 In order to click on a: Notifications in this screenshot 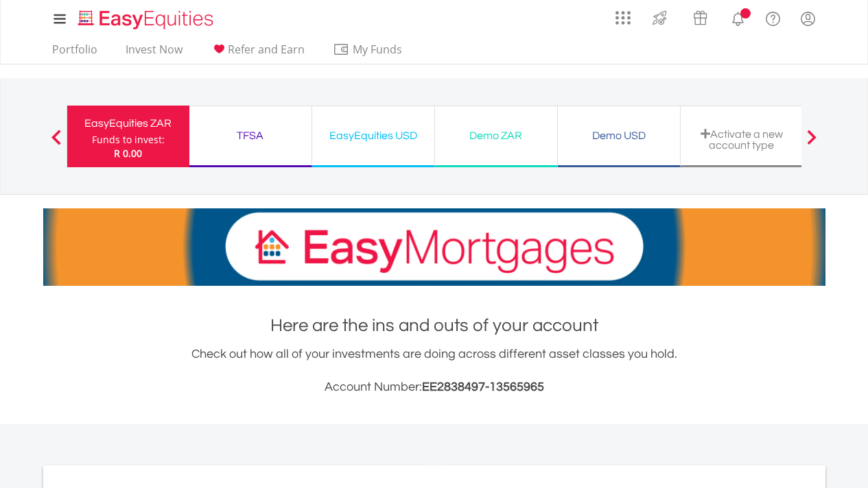, I will do `click(737, 17)`.